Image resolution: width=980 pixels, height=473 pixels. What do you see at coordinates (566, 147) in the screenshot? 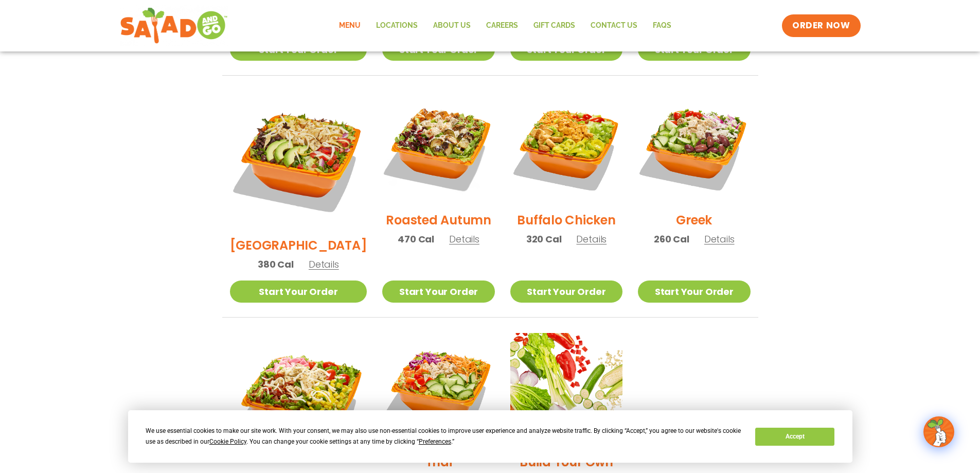
I see `img: Product photo for Buffalo Chicken Salad` at bounding box center [566, 147].